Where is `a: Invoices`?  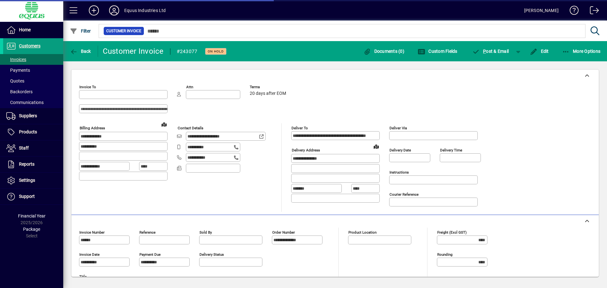
a: Invoices is located at coordinates (33, 59).